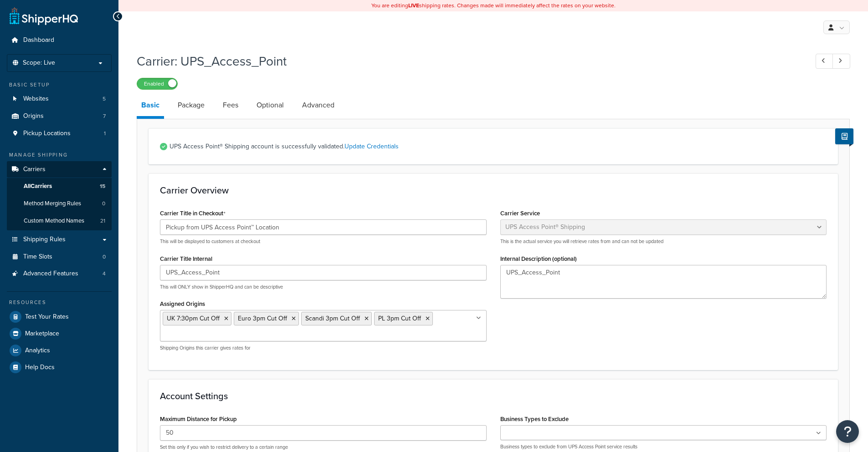  Describe the element at coordinates (323, 287) in the screenshot. I see `p: This will ONLY show in ShipperHQ and can be descriptive` at that location.